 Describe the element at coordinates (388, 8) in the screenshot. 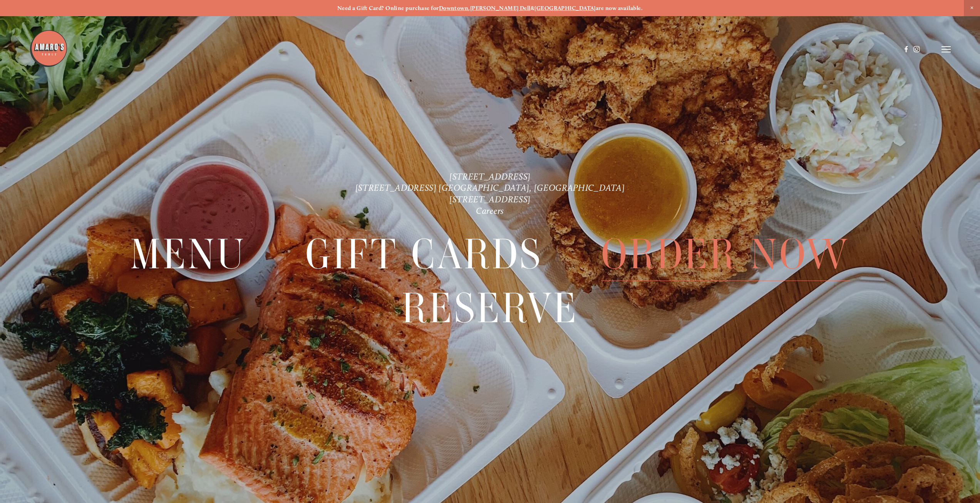

I see `strong: Need a Gift Card? Online purchase for` at that location.